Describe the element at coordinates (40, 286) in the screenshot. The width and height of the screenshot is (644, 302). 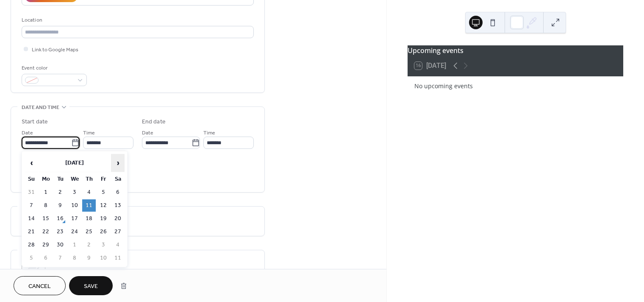
I see `span: Cancel` at that location.